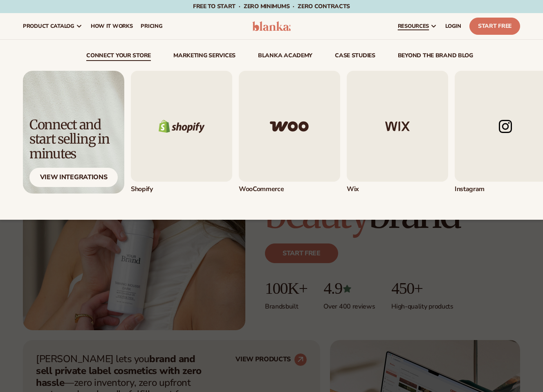 The width and height of the screenshot is (543, 392). What do you see at coordinates (418, 26) in the screenshot?
I see `a: resources` at bounding box center [418, 26].